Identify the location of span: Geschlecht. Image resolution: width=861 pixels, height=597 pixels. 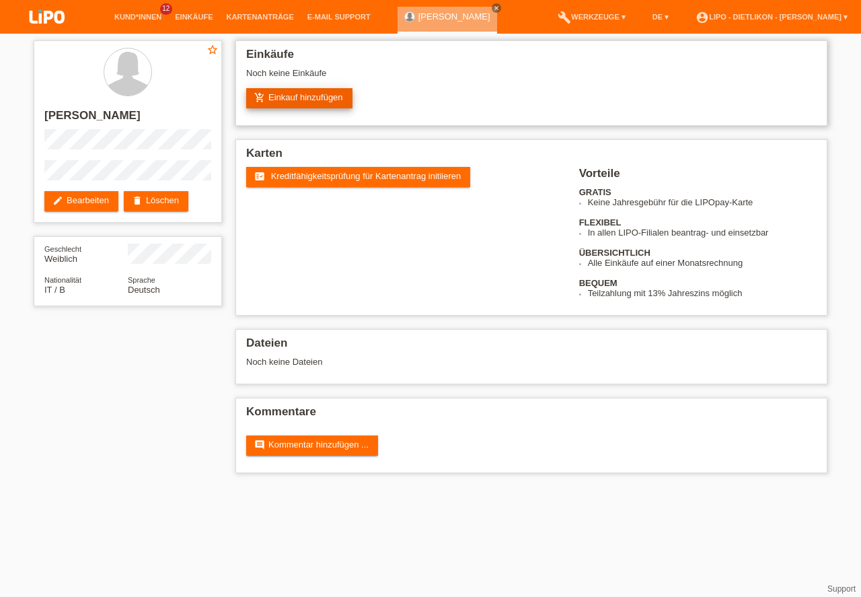
(63, 249).